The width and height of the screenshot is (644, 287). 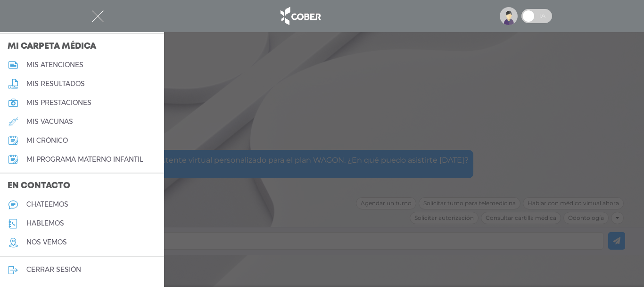 What do you see at coordinates (47, 141) in the screenshot?
I see `h5: mi crónico` at bounding box center [47, 141].